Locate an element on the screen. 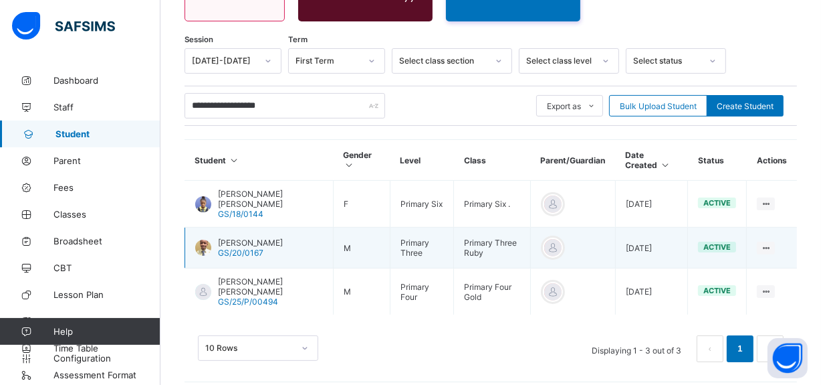  td: Primary Six . is located at coordinates (492, 204).